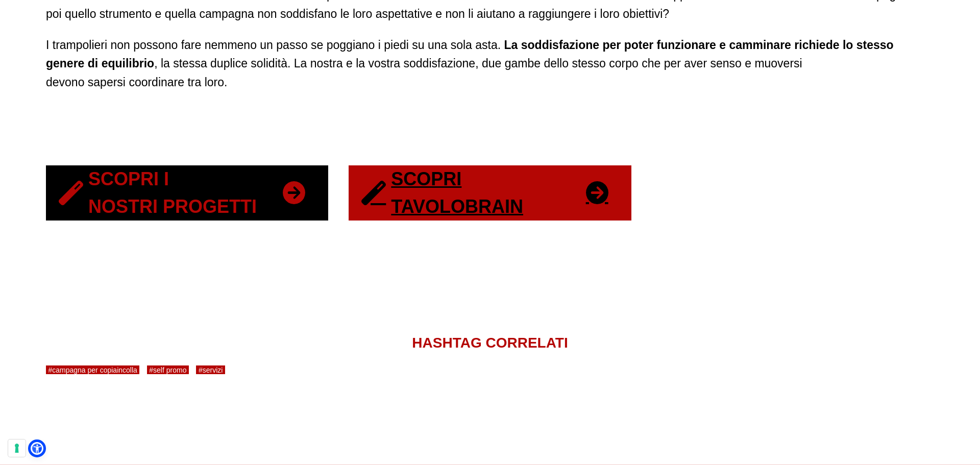 The image size is (980, 465). I want to click on a: Scopri Tavolobrain, so click(490, 193).